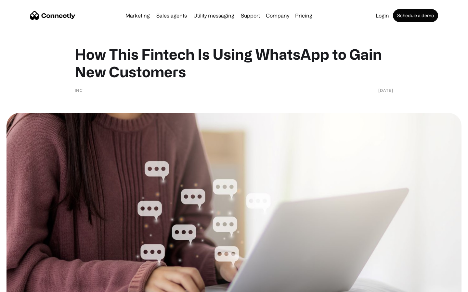  What do you see at coordinates (382, 16) in the screenshot?
I see `a: Login` at bounding box center [382, 16].